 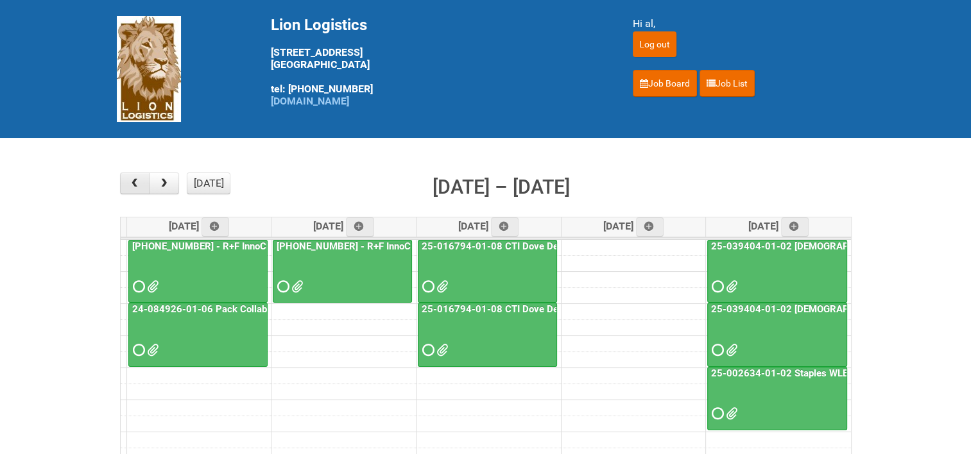 I want to click on a: 25-002634-01-02 Staples WLE 2025 Community - Seventh Mailing, so click(x=777, y=399).